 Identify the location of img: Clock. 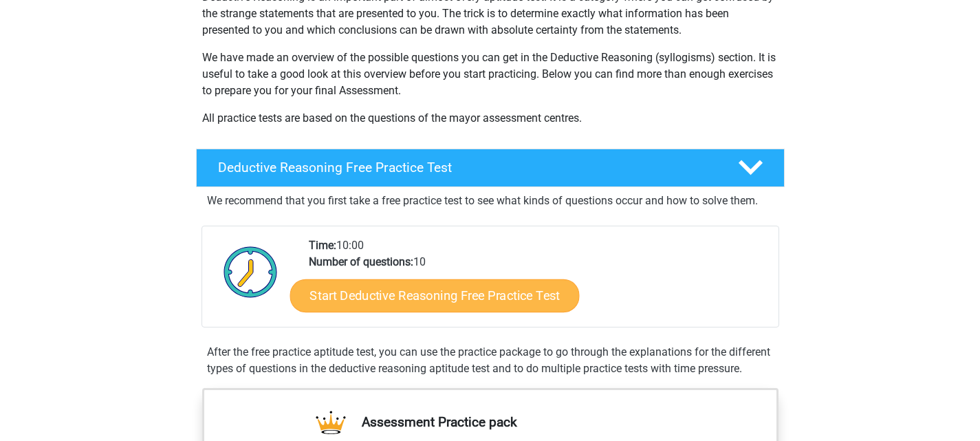
(251, 272).